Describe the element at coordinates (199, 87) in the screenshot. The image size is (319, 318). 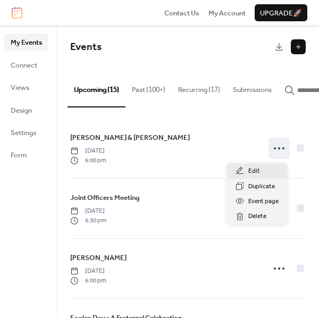
I see `button: Recurring (17)` at that location.